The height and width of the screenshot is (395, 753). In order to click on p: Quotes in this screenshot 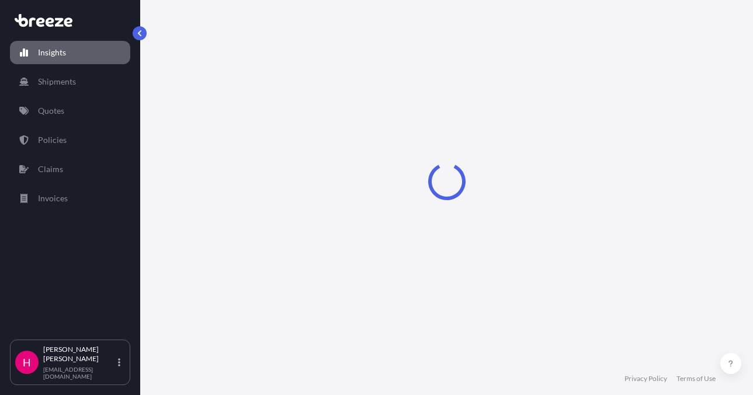, I will do `click(51, 111)`.